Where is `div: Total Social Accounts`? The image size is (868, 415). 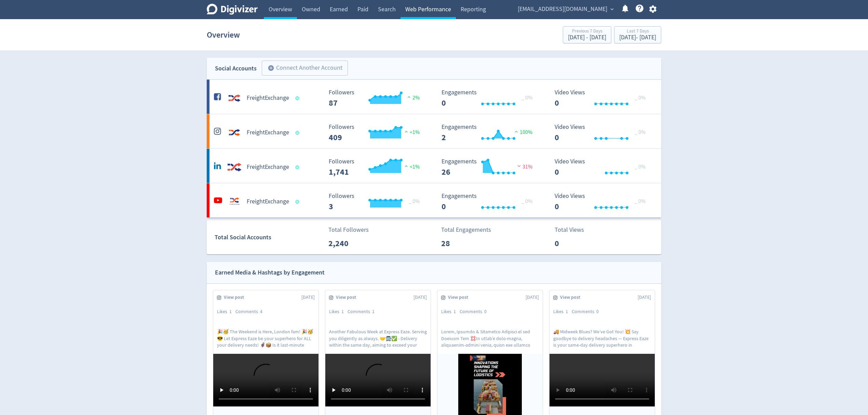
div: Total Social Accounts is located at coordinates (269, 237).